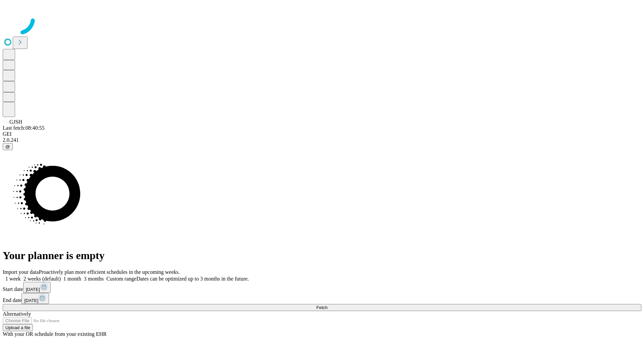 The image size is (644, 362). I want to click on button: Fetch, so click(322, 308).